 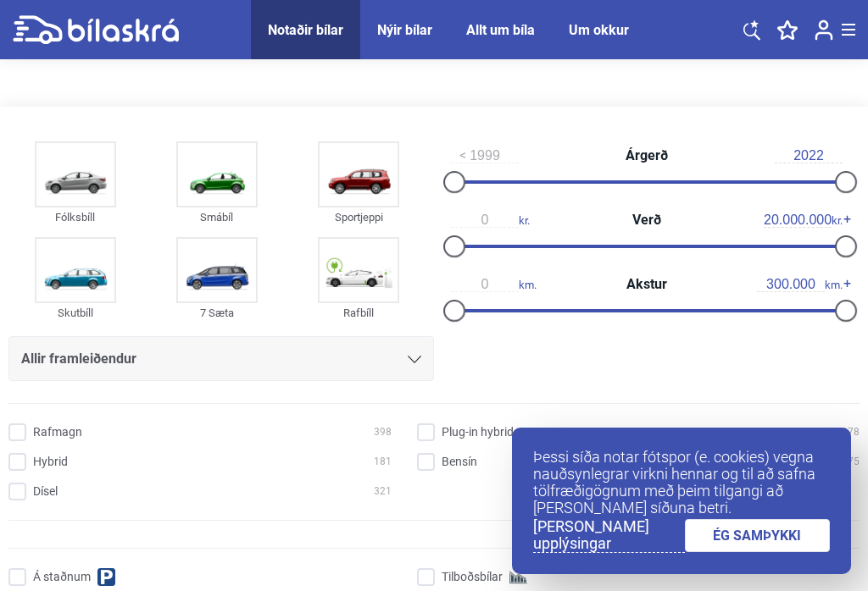 I want to click on div: 7 Sæta, so click(x=217, y=313).